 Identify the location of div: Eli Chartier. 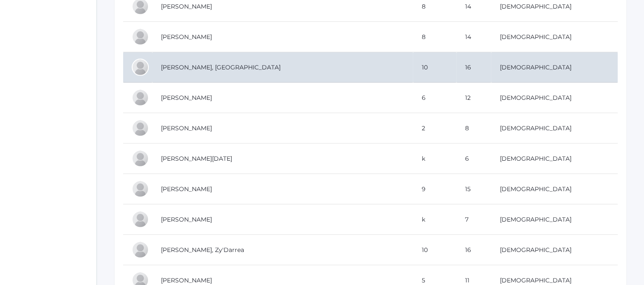
(140, 36).